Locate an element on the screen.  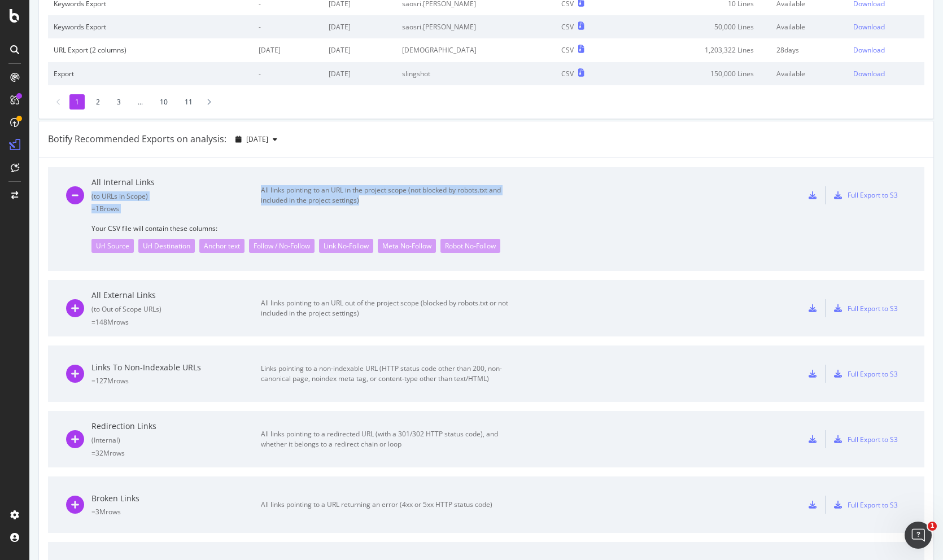
div: Robot No-Follow is located at coordinates (470, 245).